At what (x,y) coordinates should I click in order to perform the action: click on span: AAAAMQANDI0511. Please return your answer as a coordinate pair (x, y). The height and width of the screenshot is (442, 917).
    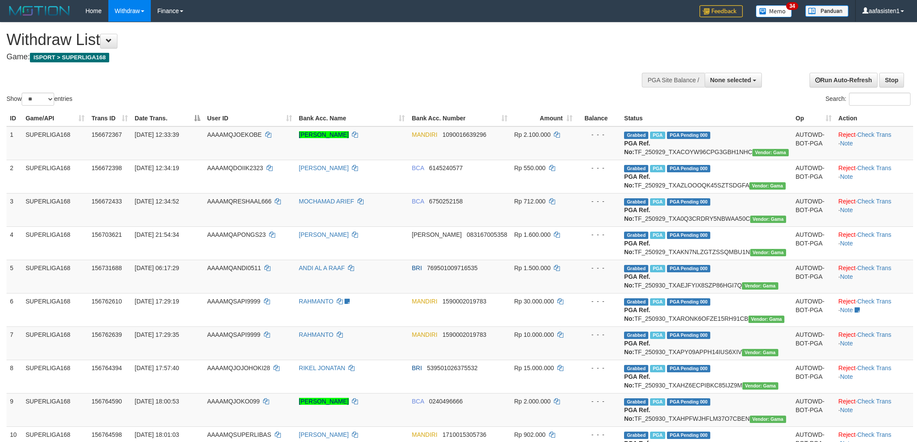
    Looking at the image, I should click on (234, 268).